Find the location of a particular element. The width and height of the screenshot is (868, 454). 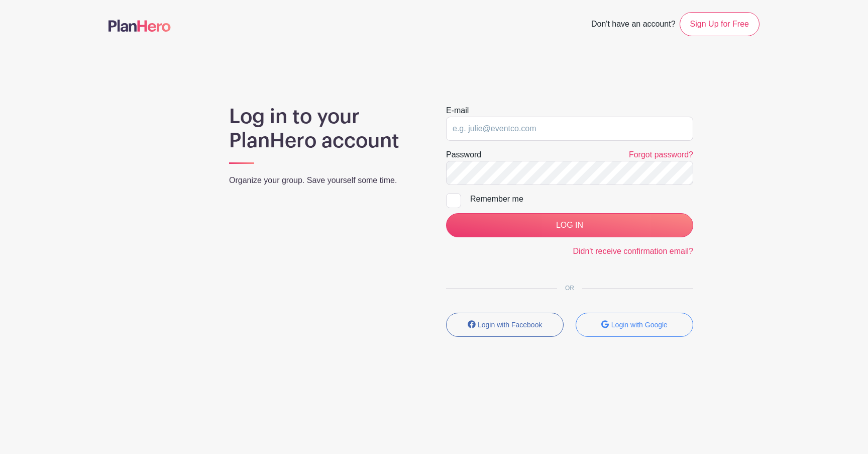

p: Organize your group. Save yourself some time. is located at coordinates (325, 180).